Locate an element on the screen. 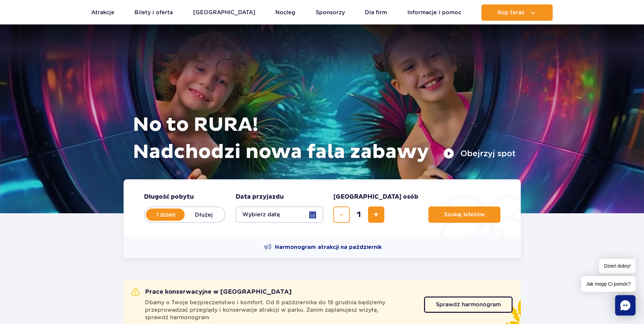  a: Dla firm is located at coordinates (376, 12).